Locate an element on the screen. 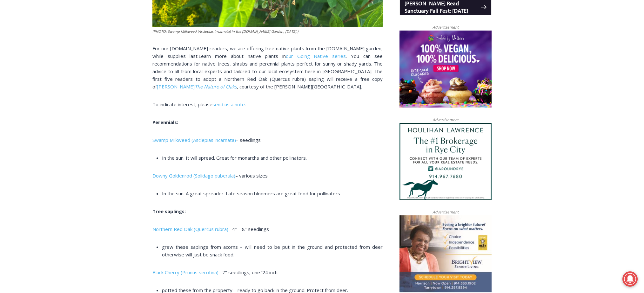 Image resolution: width=644 pixels, height=293 pixels. span: – 4’’ – 8’’ seedlings is located at coordinates (211, 229).